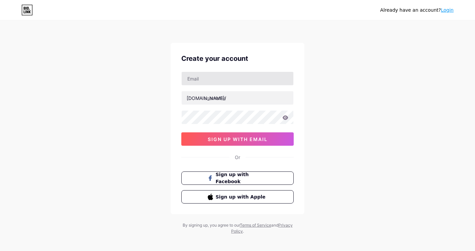 The height and width of the screenshot is (251, 475). I want to click on div: Already have an account?, so click(417, 10).